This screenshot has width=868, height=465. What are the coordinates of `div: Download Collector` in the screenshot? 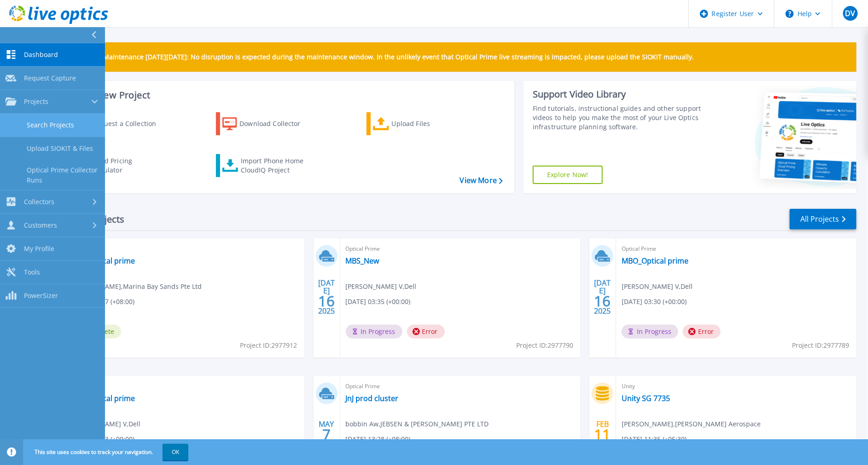 It's located at (276, 124).